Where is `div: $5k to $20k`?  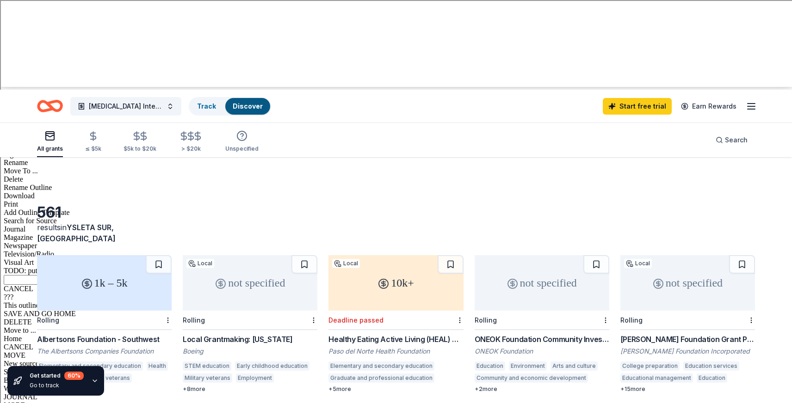
div: $5k to $20k is located at coordinates (140, 149).